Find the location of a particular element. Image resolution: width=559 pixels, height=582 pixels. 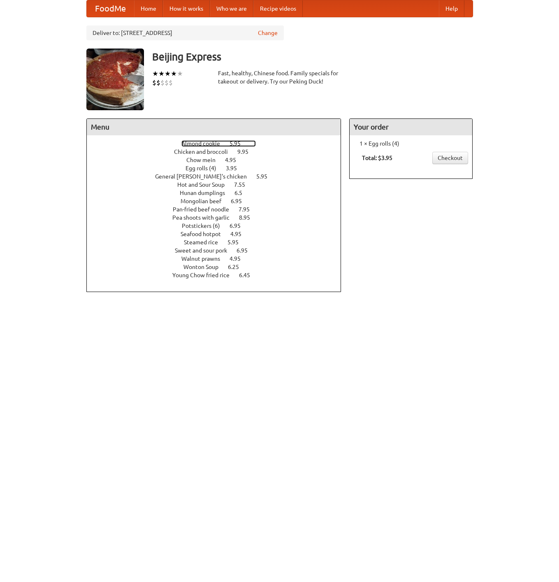

span: 6.25 is located at coordinates (237, 267).